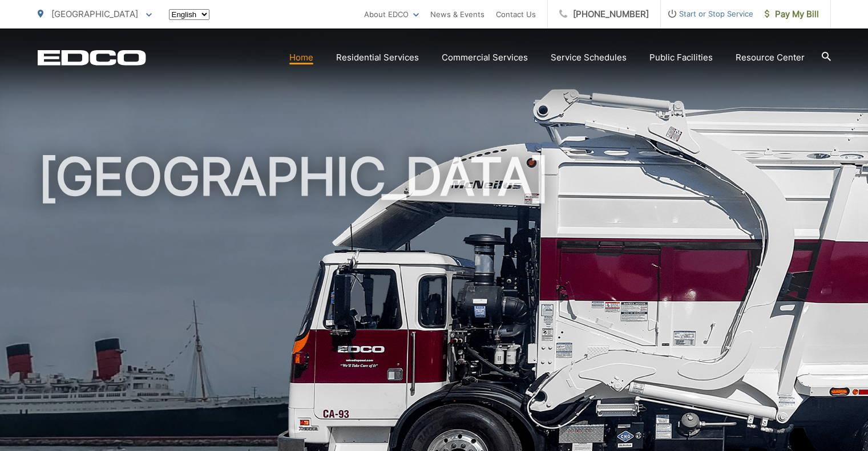  I want to click on a: EDCD logo. Return to the homepage., so click(92, 58).